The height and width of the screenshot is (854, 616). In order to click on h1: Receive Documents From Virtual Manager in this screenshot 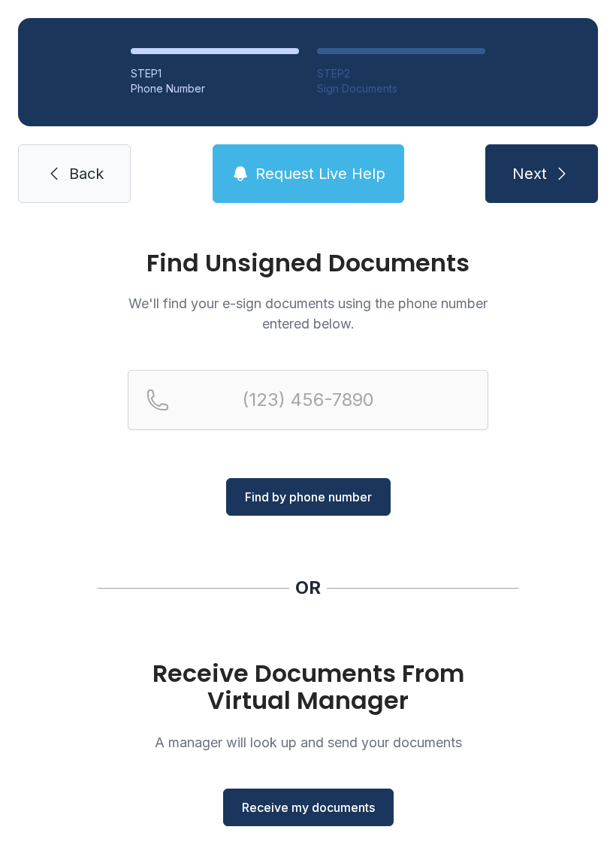, I will do `click(308, 687)`.